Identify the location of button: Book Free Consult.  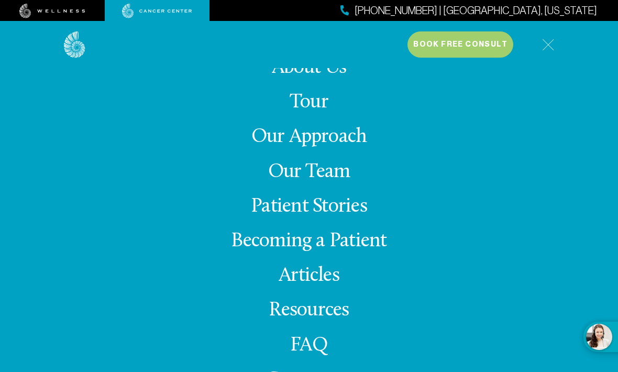
(461, 45).